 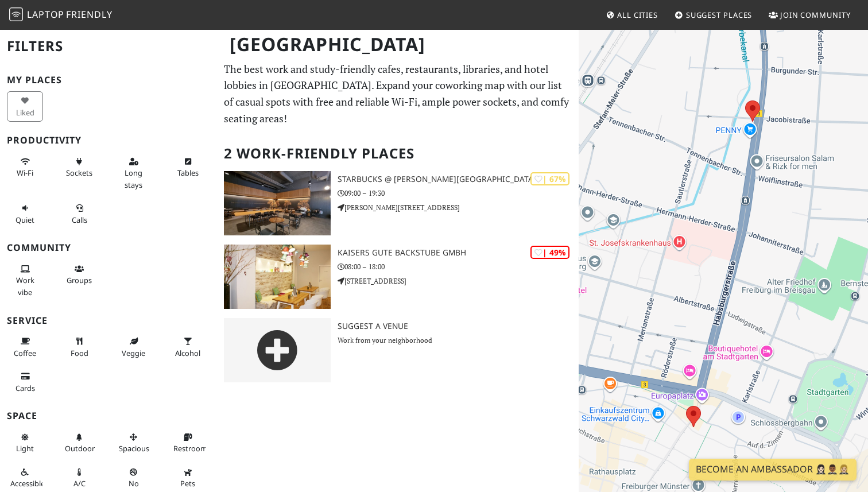 What do you see at coordinates (277, 351) in the screenshot?
I see `img: gray-place-d2bdb4477600e061c01bd816cc0f2ef0cfcb1ca9e3ad78868dd16fb2af073a21.png` at bounding box center [277, 351].